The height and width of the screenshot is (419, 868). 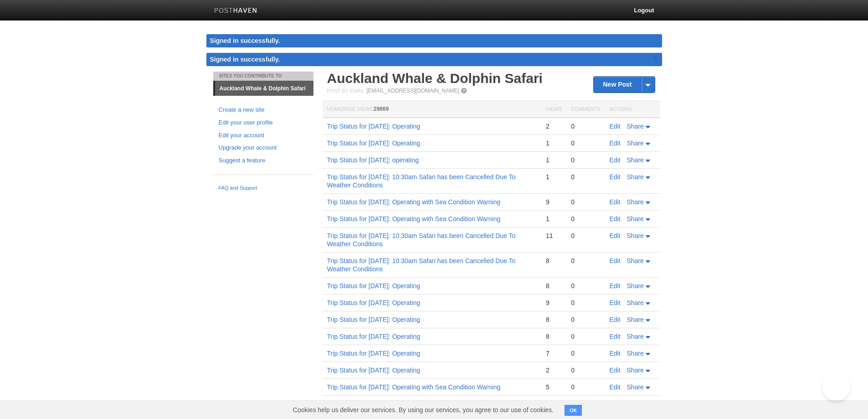 What do you see at coordinates (264, 110) in the screenshot?
I see `a: Create a new site` at bounding box center [264, 110].